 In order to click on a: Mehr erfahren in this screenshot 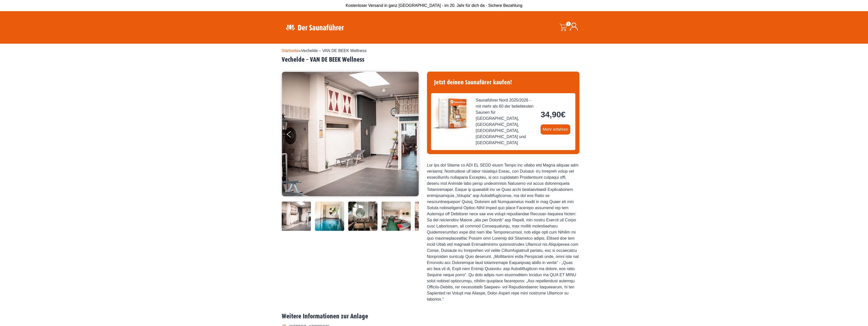, I will do `click(556, 129)`.